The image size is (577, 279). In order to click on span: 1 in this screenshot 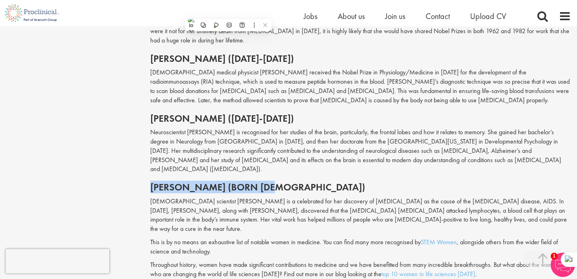, I will do `click(554, 256)`.